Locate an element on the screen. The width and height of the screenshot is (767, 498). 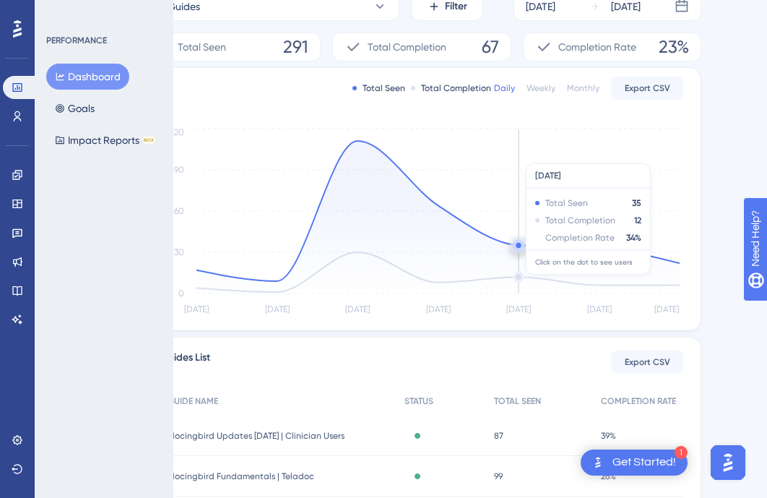
div: PERFORMANCE is located at coordinates (77, 40).